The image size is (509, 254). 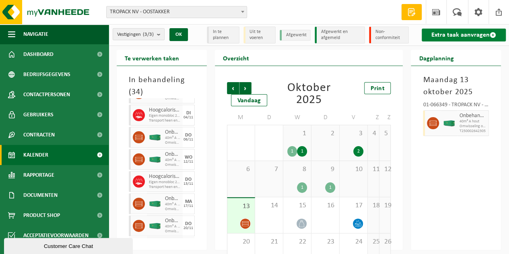 I want to click on span: Acceptatievoorwaarden, so click(x=56, y=236).